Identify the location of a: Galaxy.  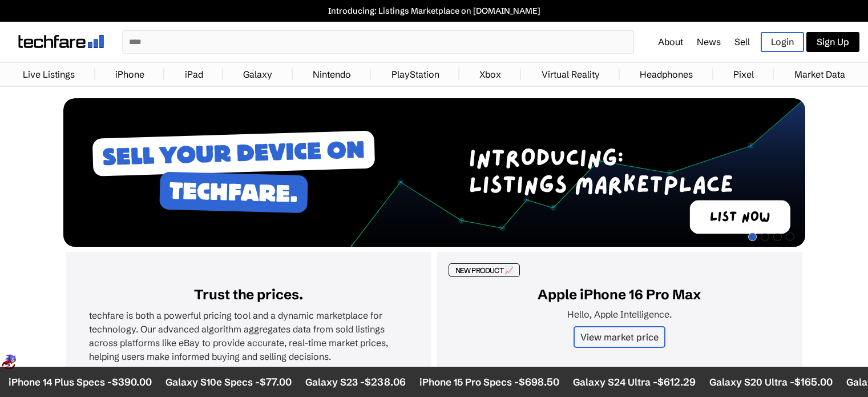
(257, 74).